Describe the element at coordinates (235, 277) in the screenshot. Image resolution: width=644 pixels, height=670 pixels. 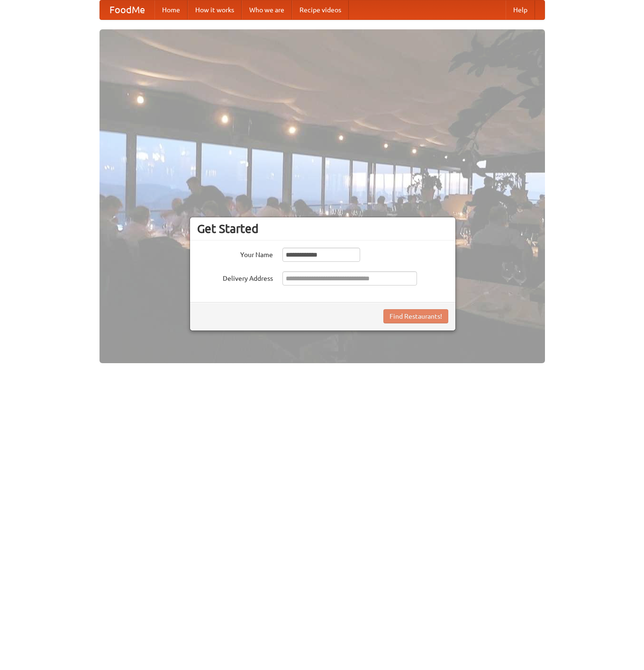
I see `label: Delivery Address` at that location.